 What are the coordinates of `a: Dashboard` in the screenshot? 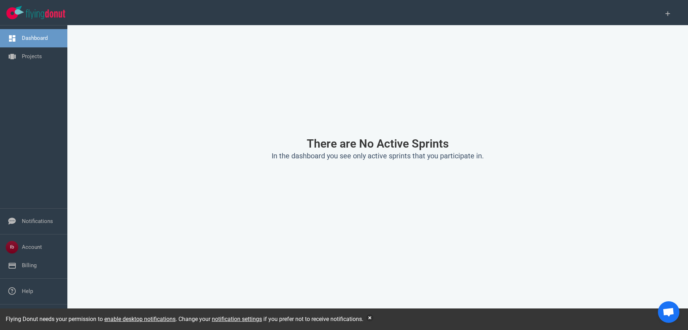 It's located at (35, 38).